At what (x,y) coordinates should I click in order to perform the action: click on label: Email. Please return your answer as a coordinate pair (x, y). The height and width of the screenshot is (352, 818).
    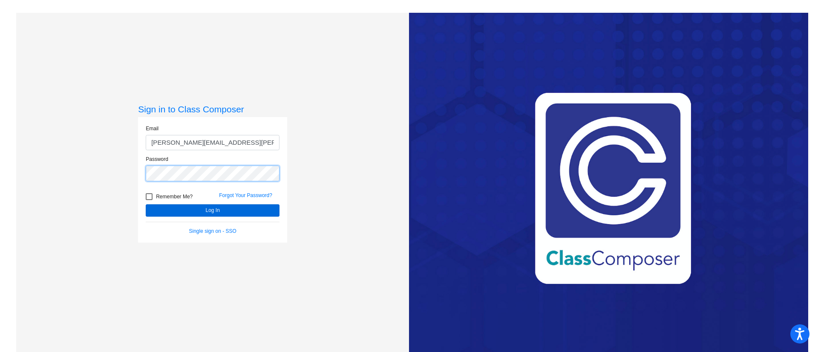
    Looking at the image, I should click on (152, 129).